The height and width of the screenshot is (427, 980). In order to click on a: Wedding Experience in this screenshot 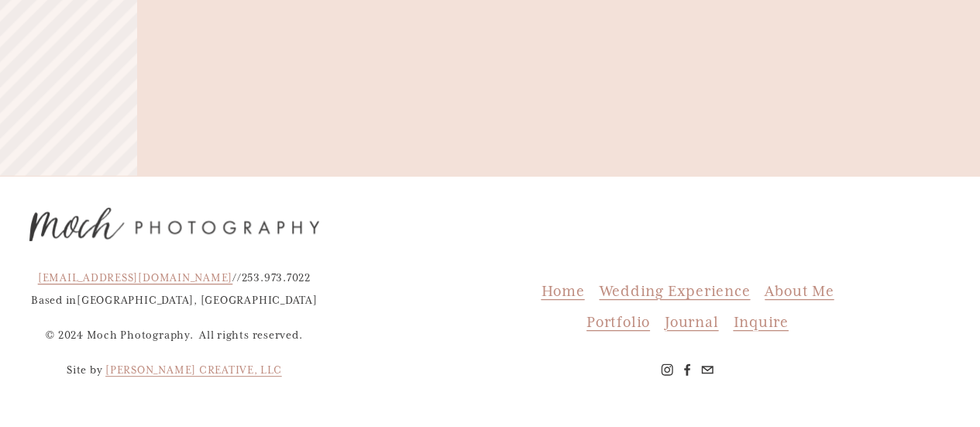, I will do `click(674, 292)`.